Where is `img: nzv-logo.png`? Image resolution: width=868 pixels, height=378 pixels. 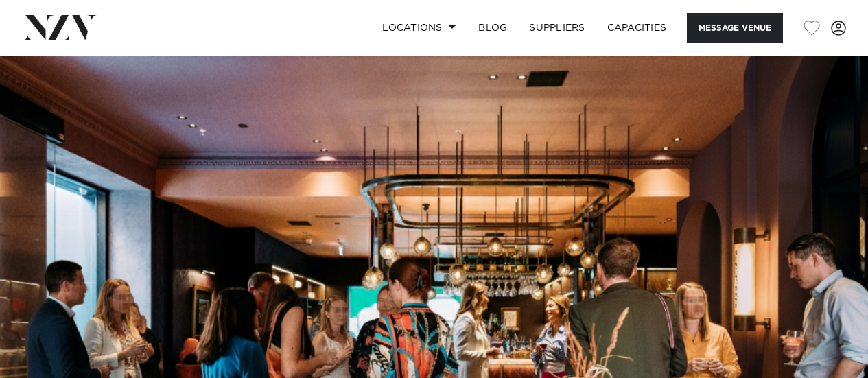 img: nzv-logo.png is located at coordinates (59, 28).